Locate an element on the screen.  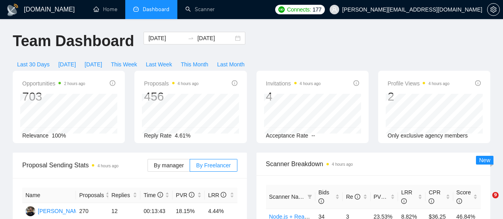
div: 2 is located at coordinates (419, 97).